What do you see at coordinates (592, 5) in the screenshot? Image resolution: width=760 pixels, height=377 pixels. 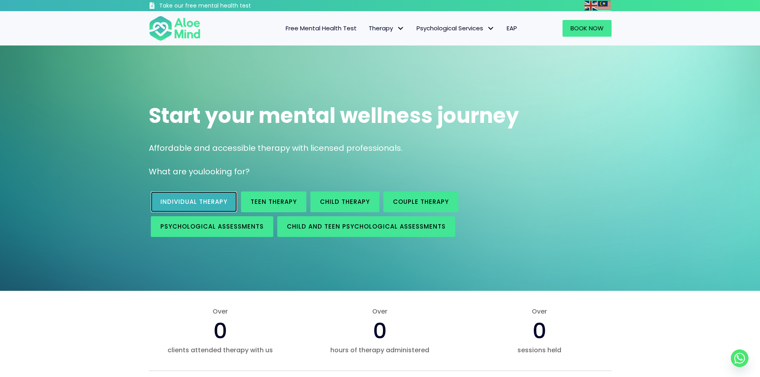 I see `a: English` at bounding box center [592, 5].